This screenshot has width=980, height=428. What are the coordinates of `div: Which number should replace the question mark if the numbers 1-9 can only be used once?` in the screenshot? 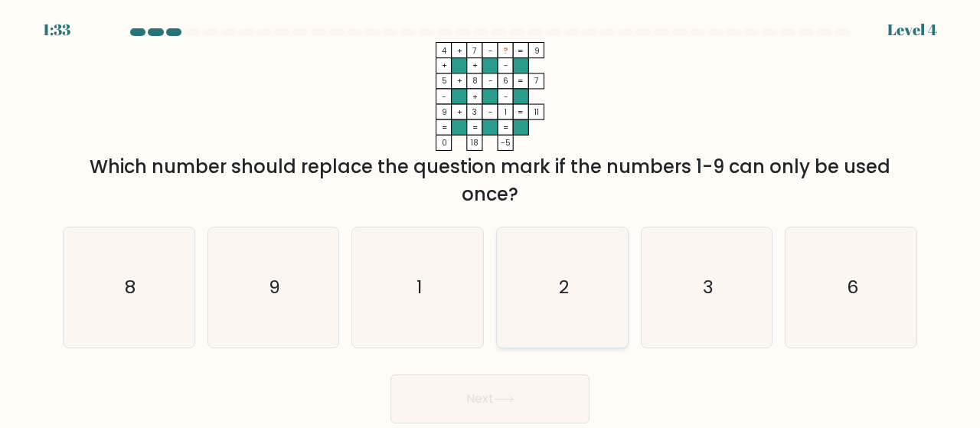 It's located at (490, 181).